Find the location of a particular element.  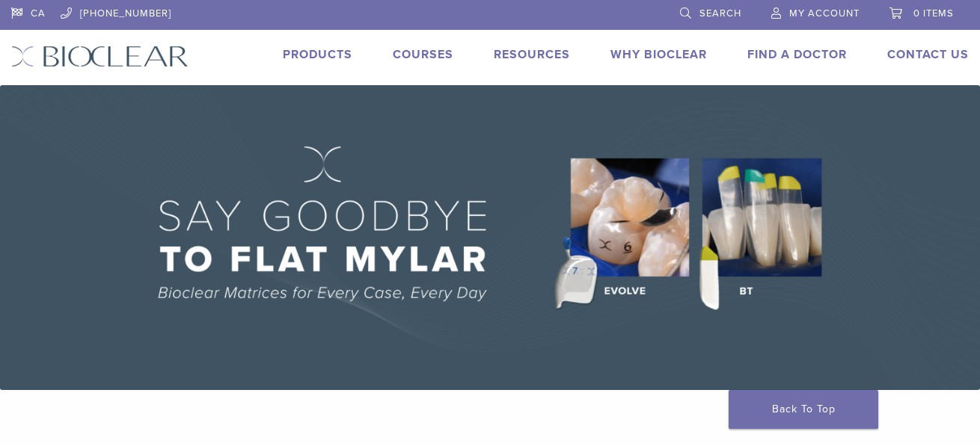

span: My Account is located at coordinates (824, 13).